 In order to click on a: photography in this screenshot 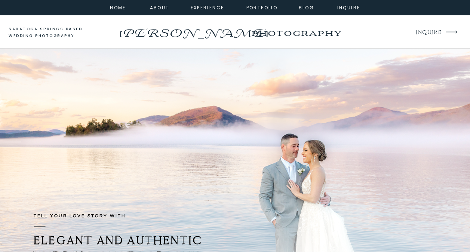, I will do `click(296, 33)`.